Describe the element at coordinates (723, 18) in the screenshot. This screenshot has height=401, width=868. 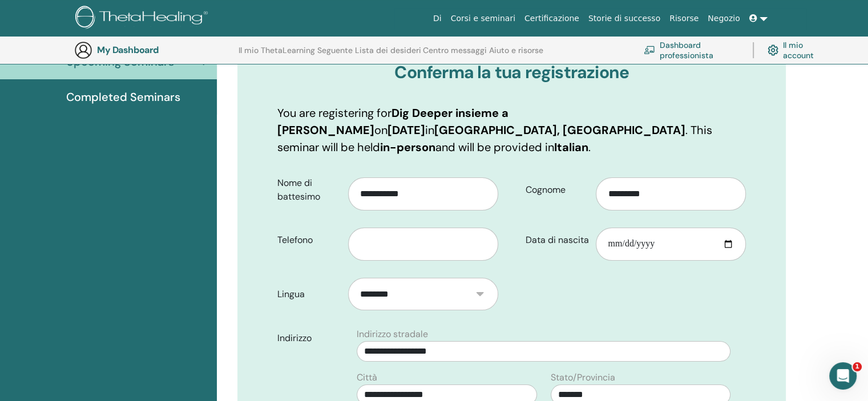
I see `a: Negozio` at that location.